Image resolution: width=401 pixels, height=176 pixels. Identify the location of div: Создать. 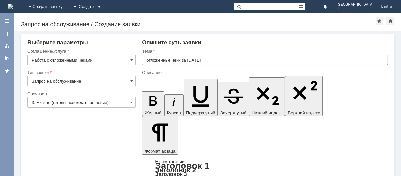
(87, 7).